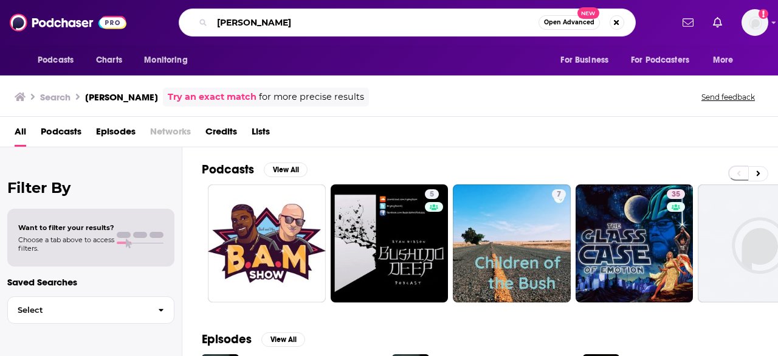 This screenshot has height=356, width=778. Describe the element at coordinates (660, 60) in the screenshot. I see `span: For Podcasters` at that location.